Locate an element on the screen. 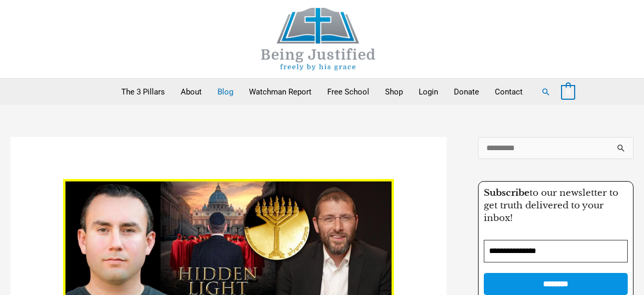 The image size is (644, 295). a: Login is located at coordinates (428, 92).